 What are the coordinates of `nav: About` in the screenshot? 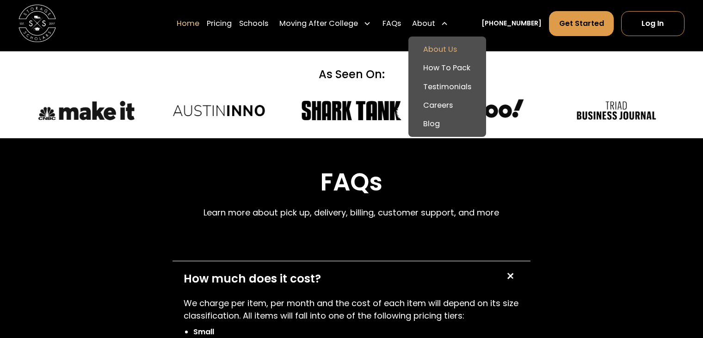 It's located at (447, 86).